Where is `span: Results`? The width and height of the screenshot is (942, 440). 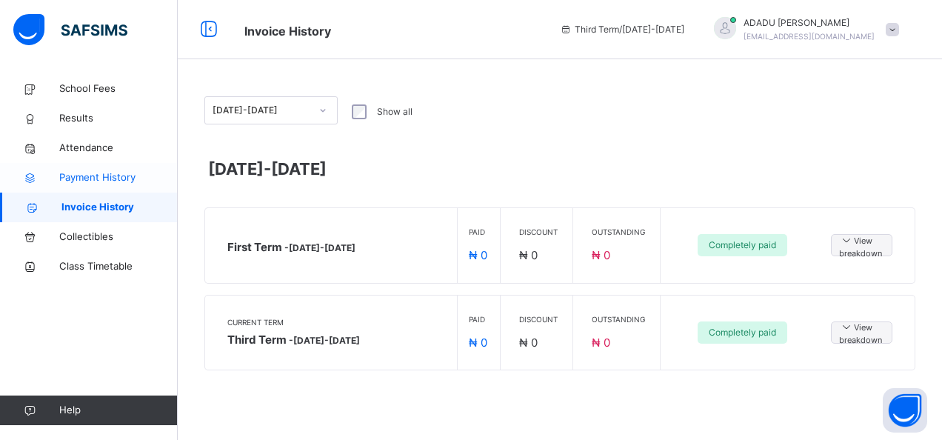
span: Results is located at coordinates (118, 118).